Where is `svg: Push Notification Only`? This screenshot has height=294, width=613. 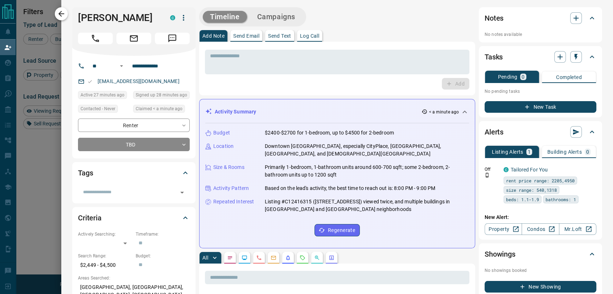
svg: Push Notification Only is located at coordinates (487, 175).